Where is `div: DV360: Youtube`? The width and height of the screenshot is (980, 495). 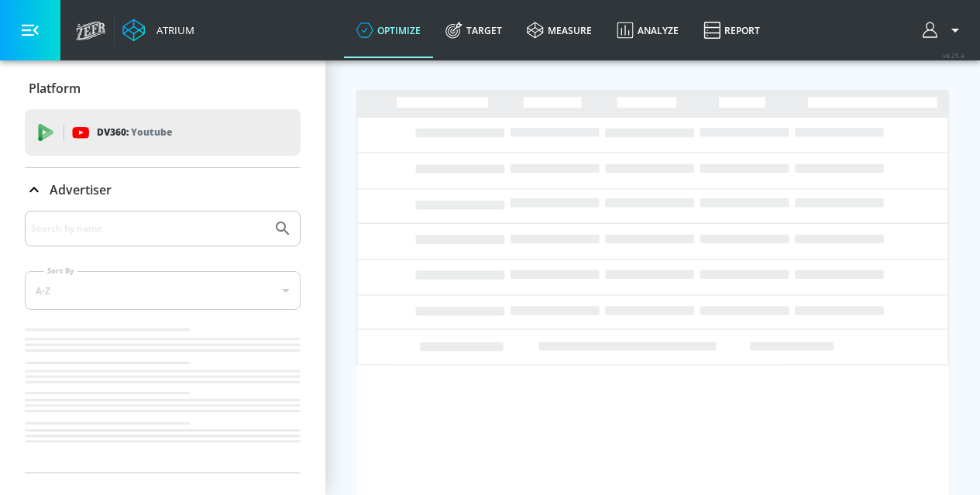 div: DV360: Youtube is located at coordinates (162, 133).